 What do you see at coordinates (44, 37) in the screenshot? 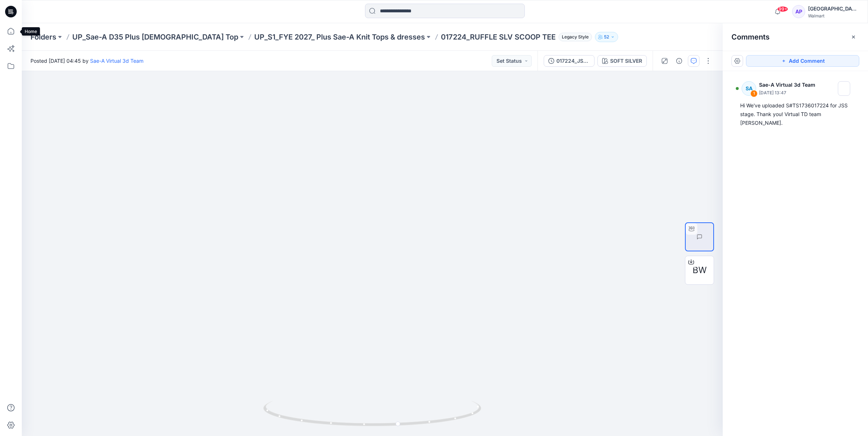
I see `a: Folders` at bounding box center [44, 37].